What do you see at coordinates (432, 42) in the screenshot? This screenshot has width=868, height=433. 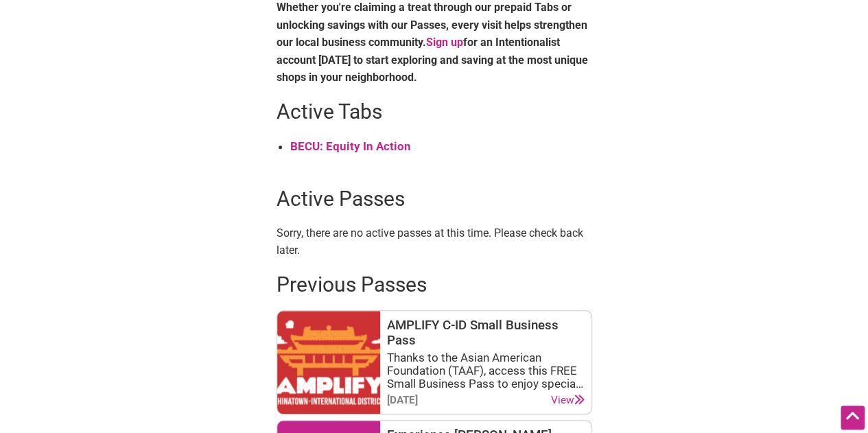 I see `strong: Whether you're claiming a treat through our prepaid Tabs or unlocking savings with our Passes, ev...` at bounding box center [432, 42].